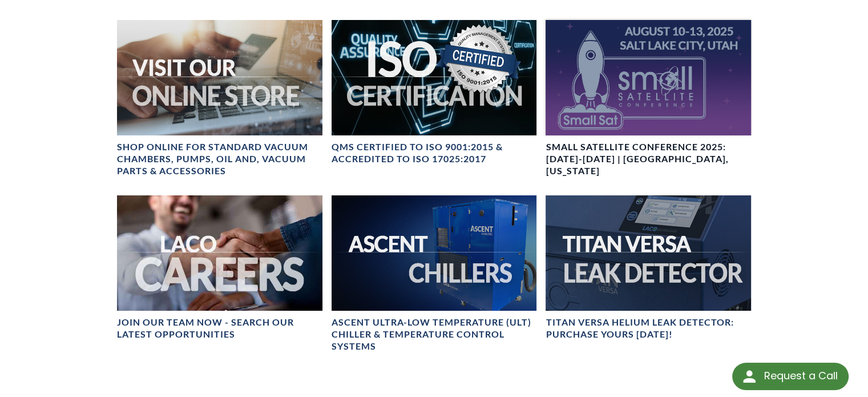 This screenshot has width=868, height=397. I want to click on h4: Join our team now - SEARCH OUR LATEST OPPORTUNITIES, so click(220, 329).